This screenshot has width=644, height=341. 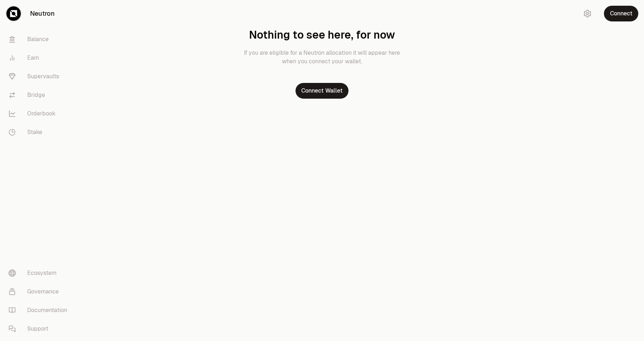 What do you see at coordinates (40, 95) in the screenshot?
I see `a: Bridge` at bounding box center [40, 95].